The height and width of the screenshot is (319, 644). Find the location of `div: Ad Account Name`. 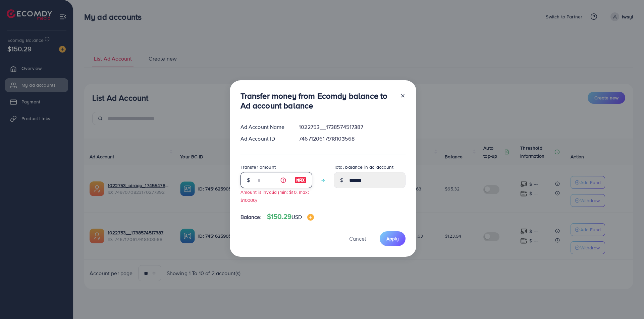

div: Ad Account Name is located at coordinates (265, 127).